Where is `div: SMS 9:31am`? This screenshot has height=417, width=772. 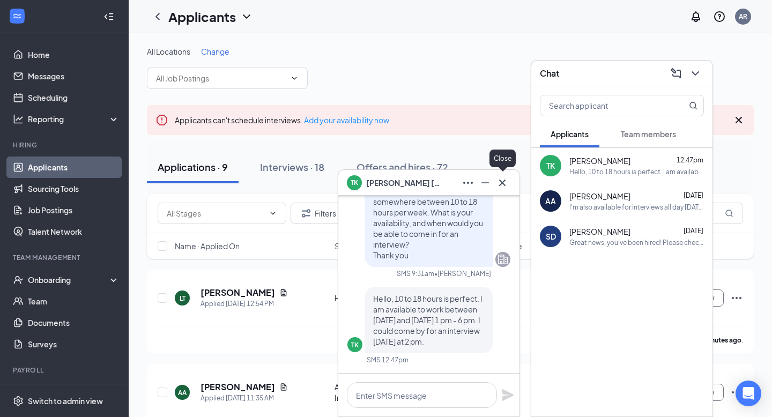
div: SMS 9:31am is located at coordinates (416, 274).